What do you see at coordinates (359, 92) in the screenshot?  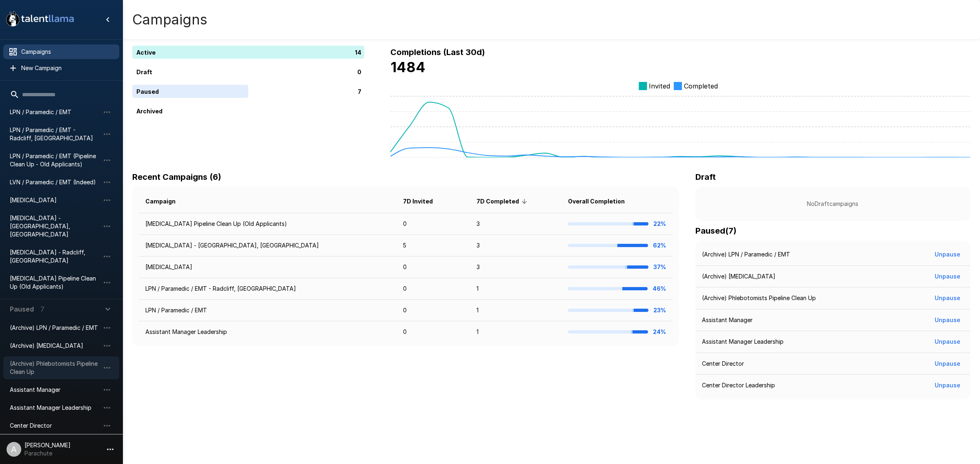 I see `p: 7` at bounding box center [359, 92].